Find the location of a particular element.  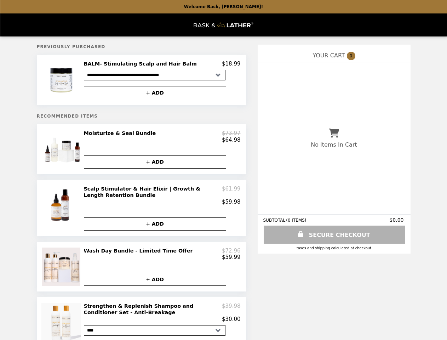

h5: Recommended Items is located at coordinates (142, 116).